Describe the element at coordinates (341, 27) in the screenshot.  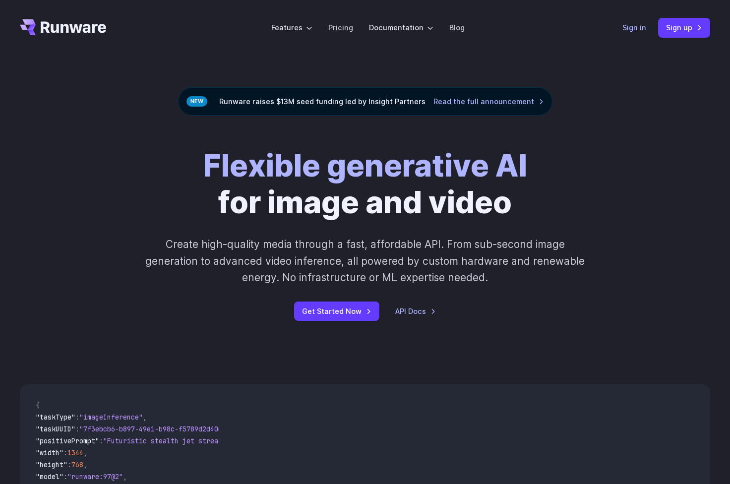
I see `a: Pricing` at that location.